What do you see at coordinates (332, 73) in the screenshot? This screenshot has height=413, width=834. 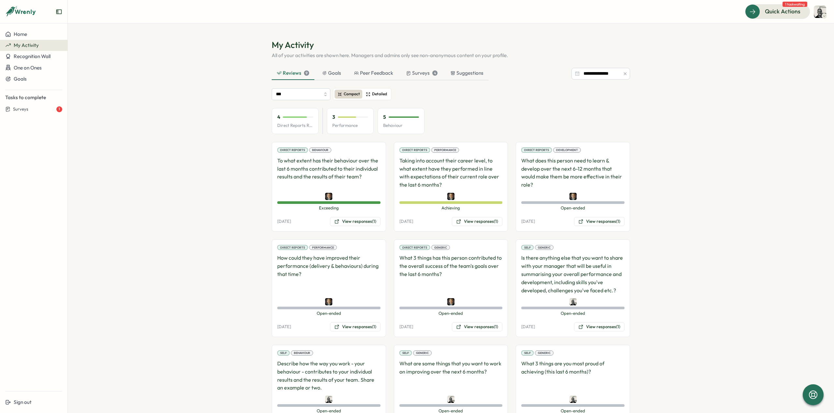 I see `div: Goals` at bounding box center [332, 73].